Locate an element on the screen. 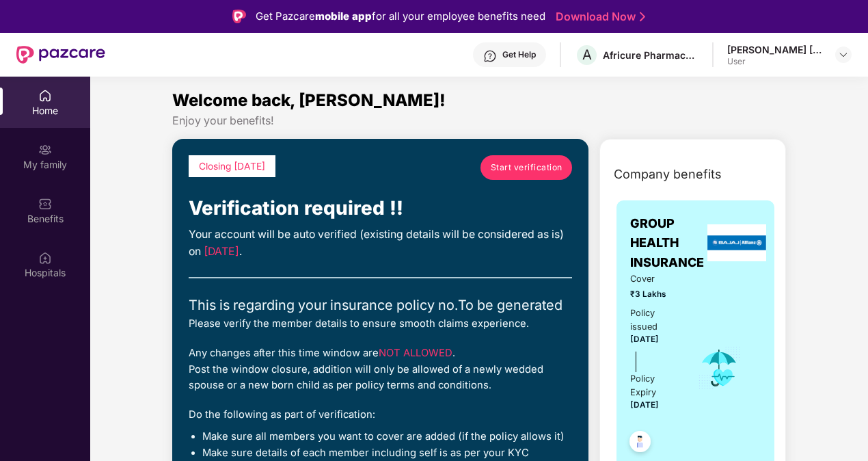 The image size is (868, 461). div: Any changes after this time window are . Post the window closure, addition will only be allowed o... is located at coordinates (380, 369).